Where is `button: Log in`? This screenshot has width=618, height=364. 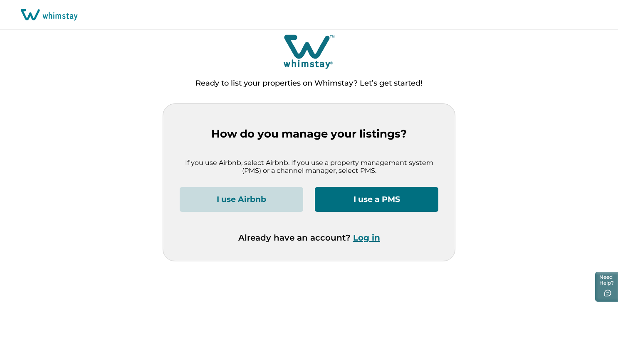
button: Log in is located at coordinates (366, 238).